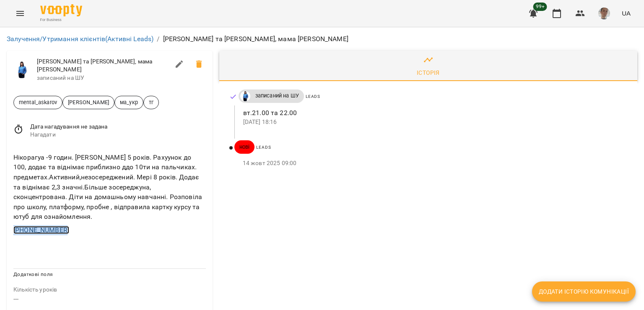 This screenshot has height=310, width=644. I want to click on span: Додаткові поля, so click(33, 274).